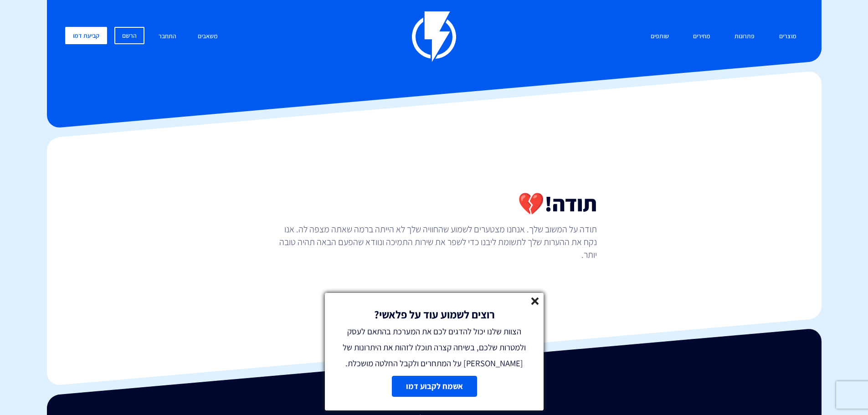 This screenshot has height=415, width=868. What do you see at coordinates (788, 37) in the screenshot?
I see `a: מוצרים` at bounding box center [788, 37].